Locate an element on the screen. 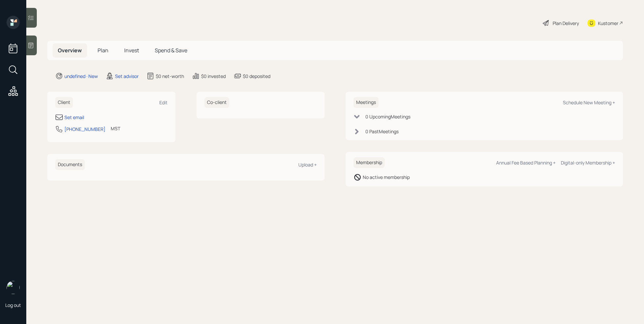 Image resolution: width=644 pixels, height=324 pixels. div: Annual Fee Based Planning + is located at coordinates (526, 163).